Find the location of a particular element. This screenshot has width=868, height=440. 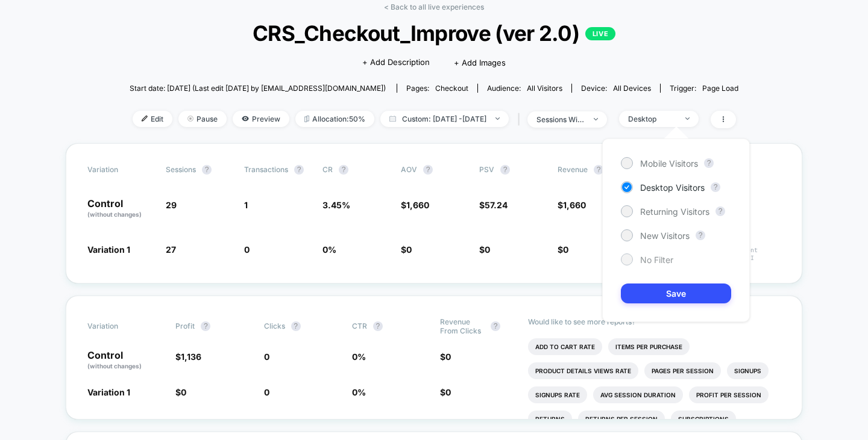

span: 27 is located at coordinates (171, 249).